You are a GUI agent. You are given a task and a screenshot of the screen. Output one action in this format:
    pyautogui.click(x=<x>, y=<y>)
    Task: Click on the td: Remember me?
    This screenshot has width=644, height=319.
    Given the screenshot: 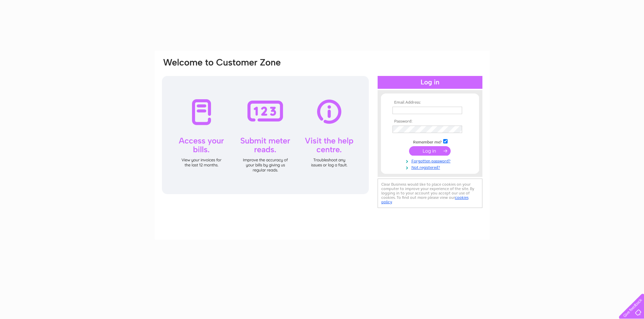 What is the action you would take?
    pyautogui.click(x=430, y=142)
    